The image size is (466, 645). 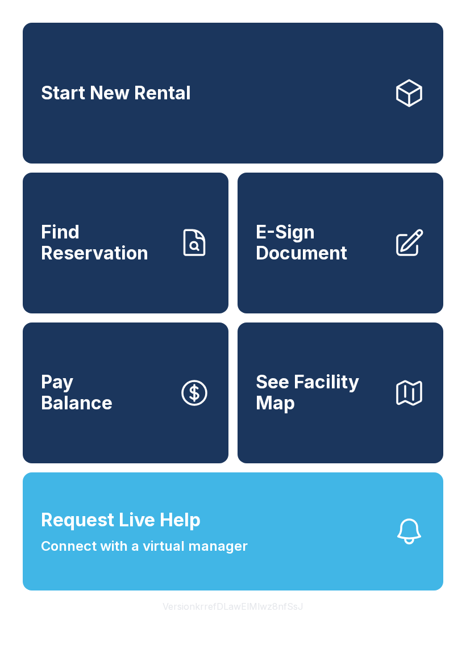 What do you see at coordinates (320, 242) in the screenshot?
I see `span: E-Sign Document` at bounding box center [320, 242].